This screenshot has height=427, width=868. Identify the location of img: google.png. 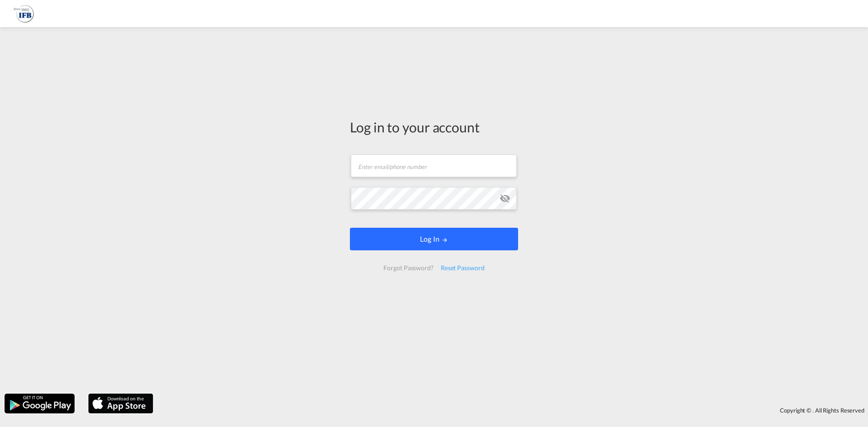
(40, 403).